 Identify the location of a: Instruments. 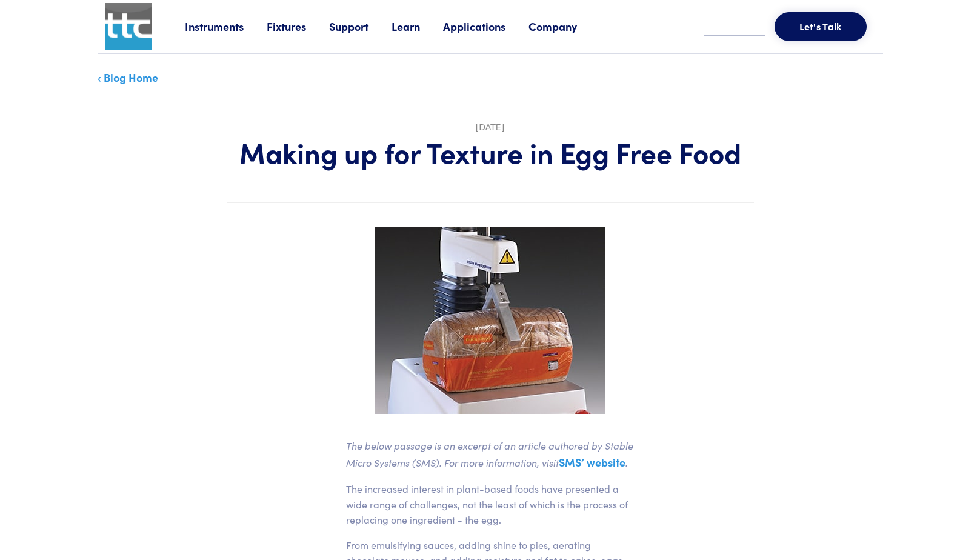
(226, 26).